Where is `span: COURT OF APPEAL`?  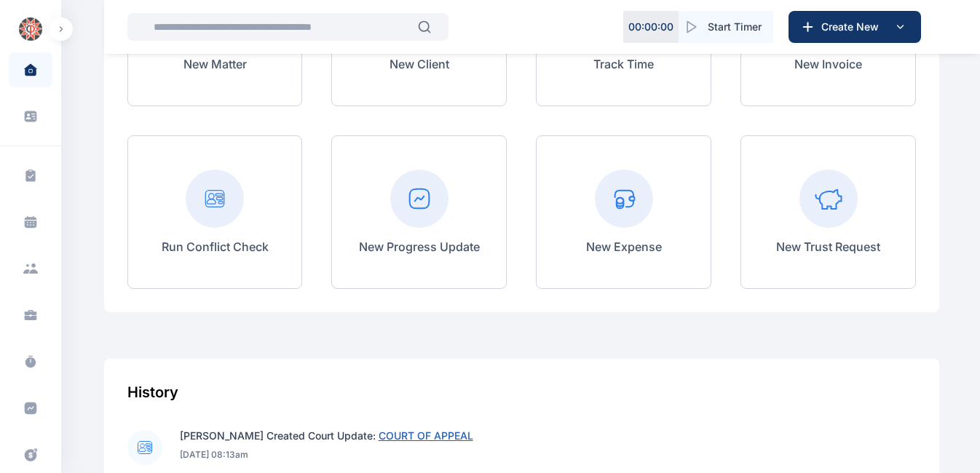 span: COURT OF APPEAL is located at coordinates (426, 435).